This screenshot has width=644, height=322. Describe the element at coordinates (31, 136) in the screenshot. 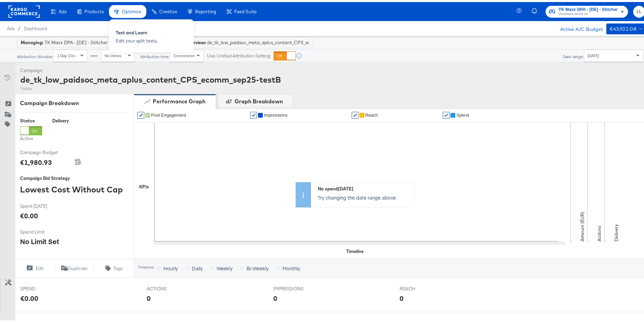

I see `label: Active` at that location.